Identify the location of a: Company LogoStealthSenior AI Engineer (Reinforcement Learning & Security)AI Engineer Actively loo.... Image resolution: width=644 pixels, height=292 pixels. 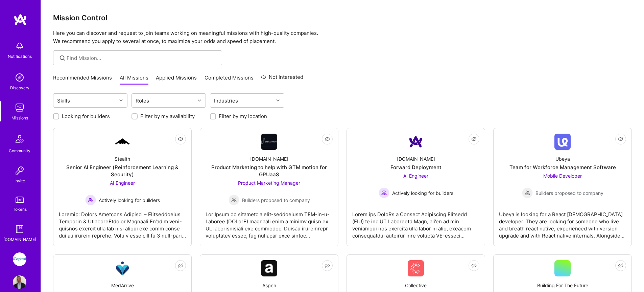
(122, 187).